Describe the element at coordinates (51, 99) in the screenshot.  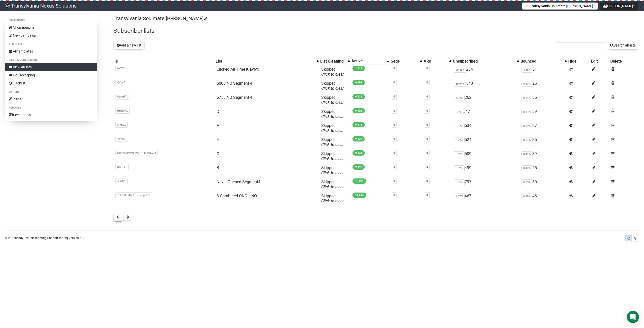
I see `a: Rules` at that location.